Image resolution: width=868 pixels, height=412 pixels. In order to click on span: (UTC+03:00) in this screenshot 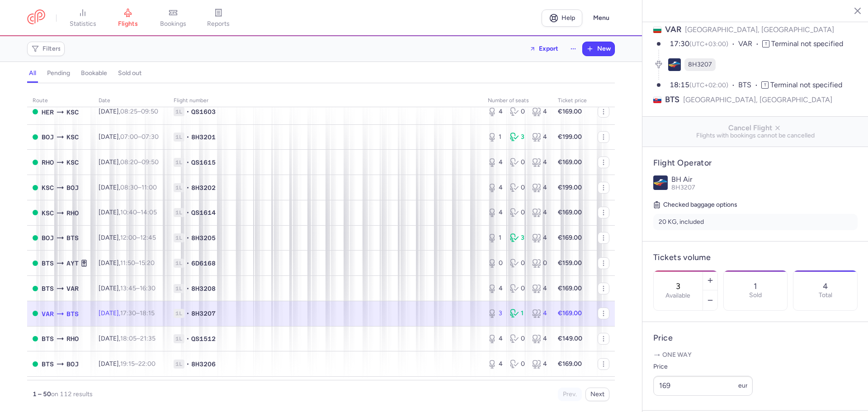, I will do `click(709, 44)`.